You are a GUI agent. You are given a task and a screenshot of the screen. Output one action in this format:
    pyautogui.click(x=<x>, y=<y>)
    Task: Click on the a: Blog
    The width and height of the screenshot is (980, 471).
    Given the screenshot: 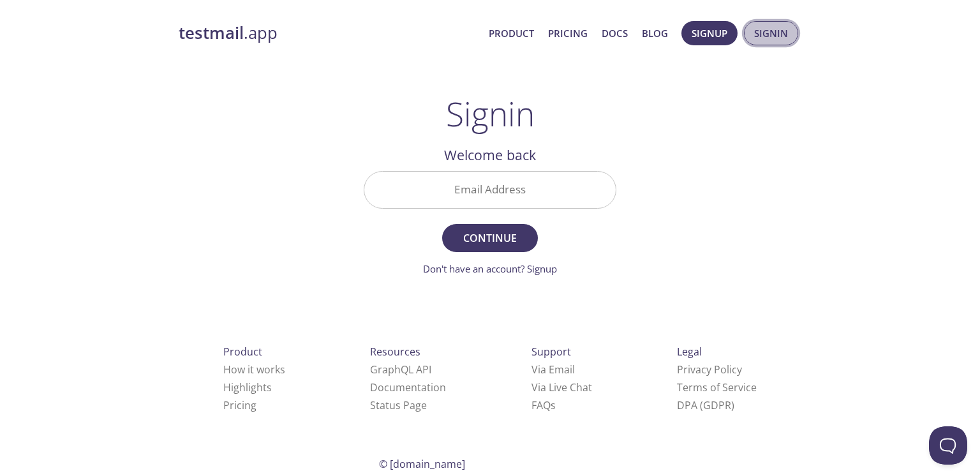 What is the action you would take?
    pyautogui.click(x=655, y=34)
    